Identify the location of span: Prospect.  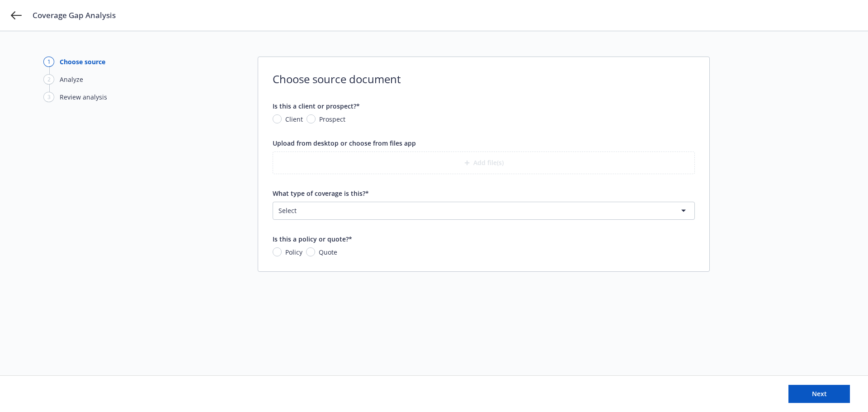
(332, 119).